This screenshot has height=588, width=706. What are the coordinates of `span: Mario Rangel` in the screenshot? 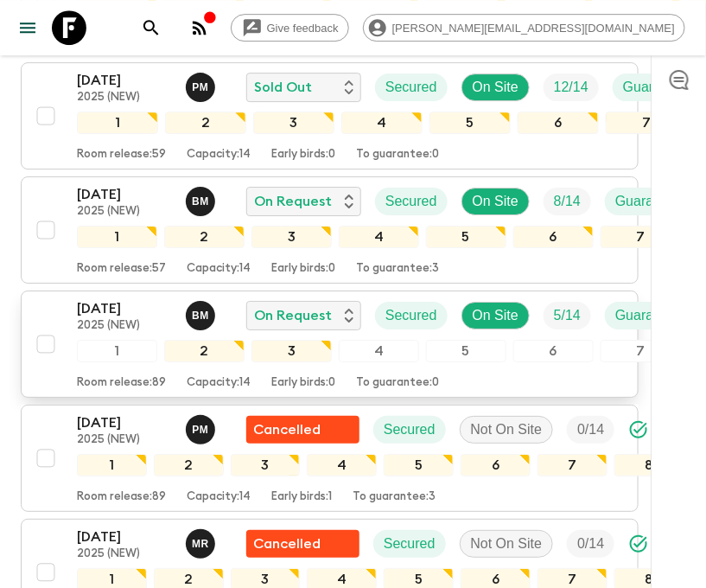 It's located at (203, 542).